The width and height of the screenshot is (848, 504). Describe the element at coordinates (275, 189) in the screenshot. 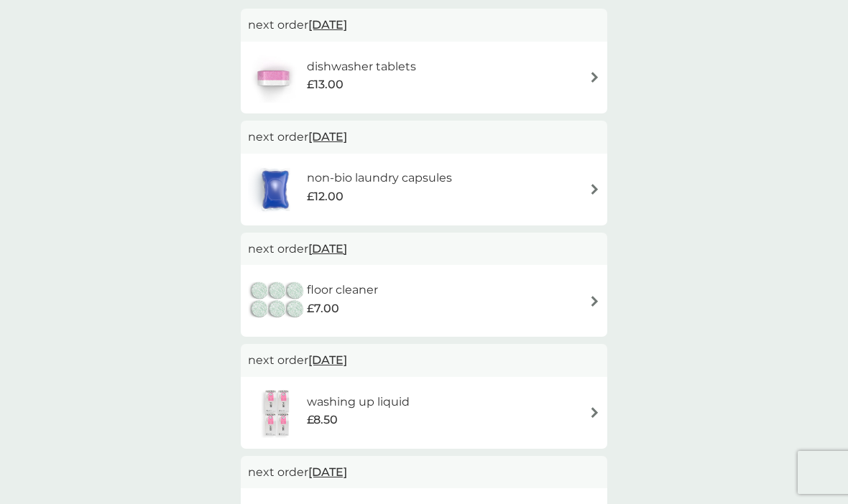

I see `img: non-bio laundry capsules` at that location.